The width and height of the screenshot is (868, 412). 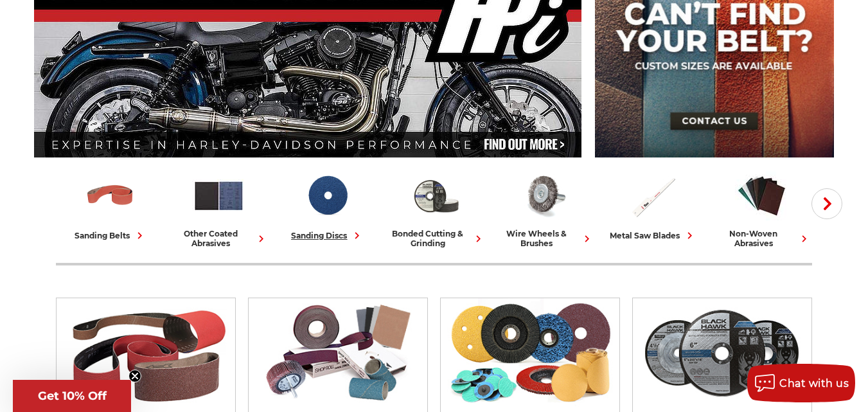 What do you see at coordinates (219, 209) in the screenshot?
I see `a: other coated abrasives` at bounding box center [219, 209].